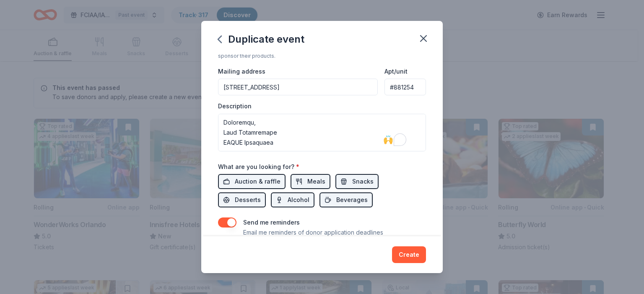  What do you see at coordinates (242, 72) in the screenshot?
I see `label: Mailing address` at bounding box center [242, 72].